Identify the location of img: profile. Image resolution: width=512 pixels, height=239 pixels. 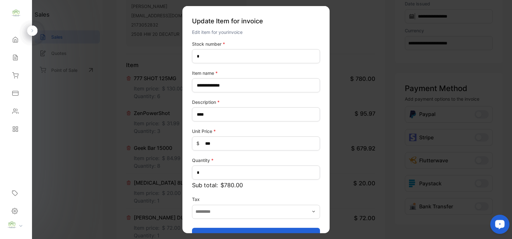
(12, 225).